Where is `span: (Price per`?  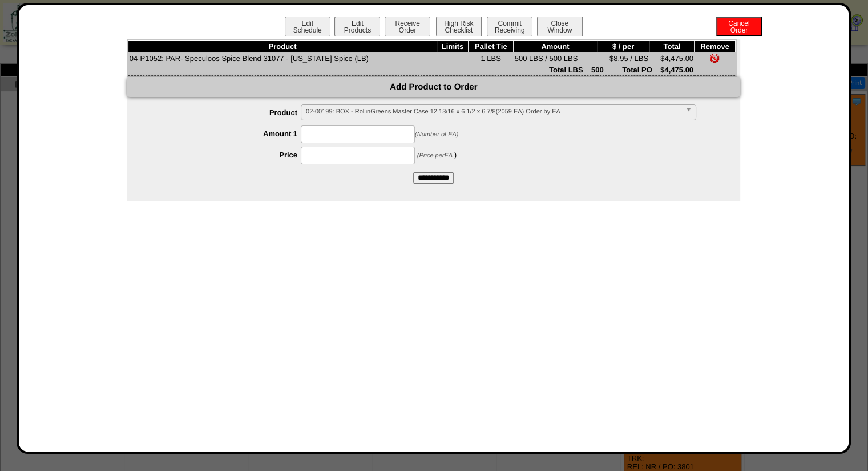 span: (Price per is located at coordinates (435, 156).